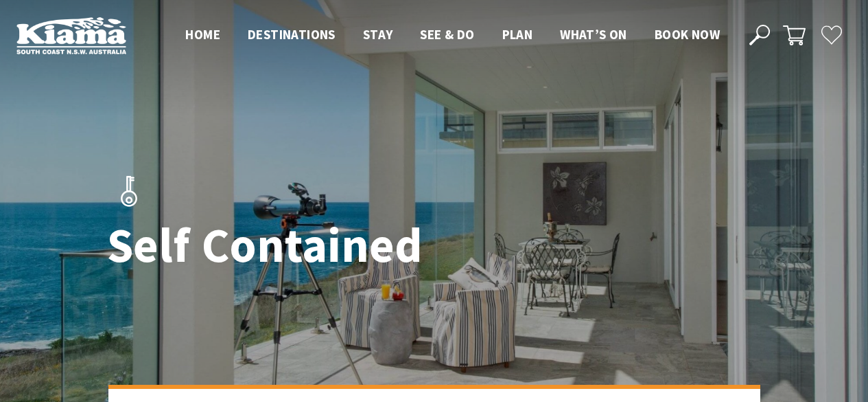 The height and width of the screenshot is (402, 868). Describe the element at coordinates (378, 34) in the screenshot. I see `span: Stay` at that location.